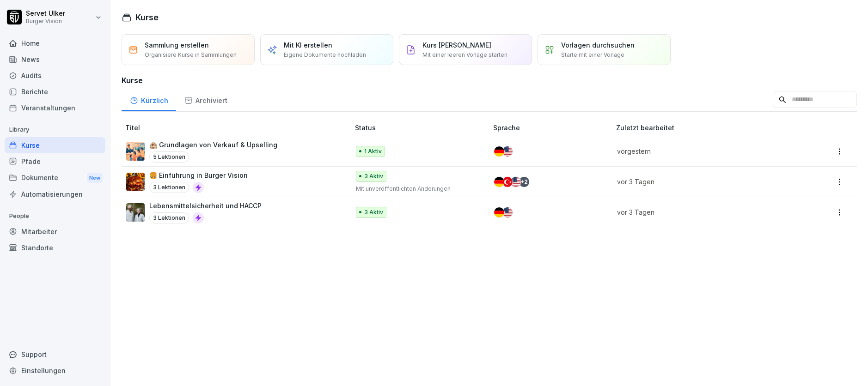  What do you see at coordinates (508, 182) in the screenshot?
I see `img: tr.svg` at bounding box center [508, 182].